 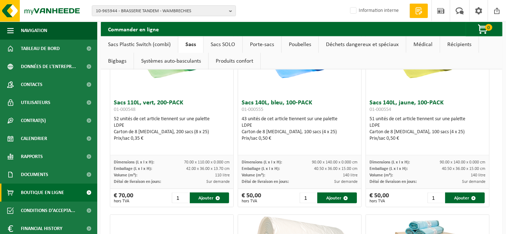 I want to click on span: Calendrier, so click(x=34, y=139).